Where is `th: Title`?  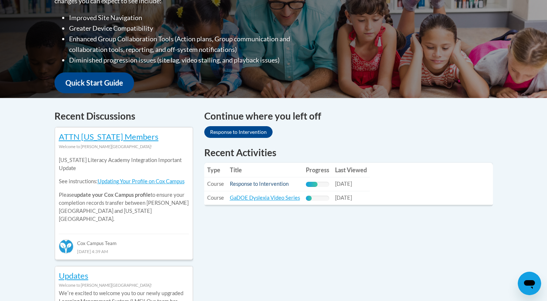 th: Title is located at coordinates (265, 170).